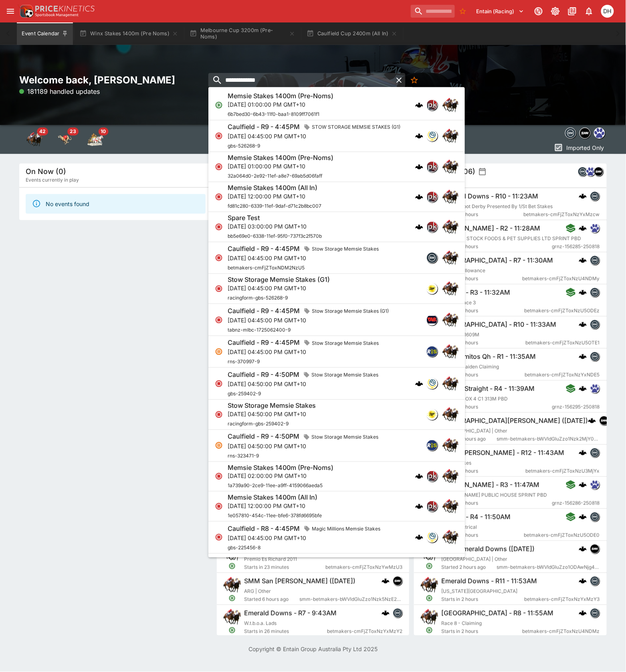  Describe the element at coordinates (432, 538) in the screenshot. I see `div: gbsdatafreeway` at that location.